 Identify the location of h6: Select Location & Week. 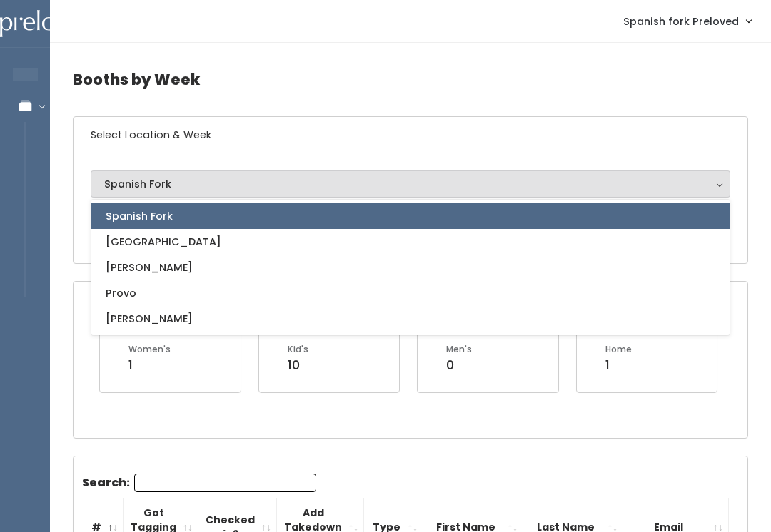
(411, 135).